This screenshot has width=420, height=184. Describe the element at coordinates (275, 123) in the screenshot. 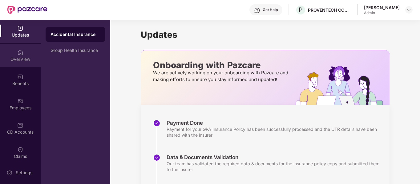

I see `div: Payment Done` at that location.